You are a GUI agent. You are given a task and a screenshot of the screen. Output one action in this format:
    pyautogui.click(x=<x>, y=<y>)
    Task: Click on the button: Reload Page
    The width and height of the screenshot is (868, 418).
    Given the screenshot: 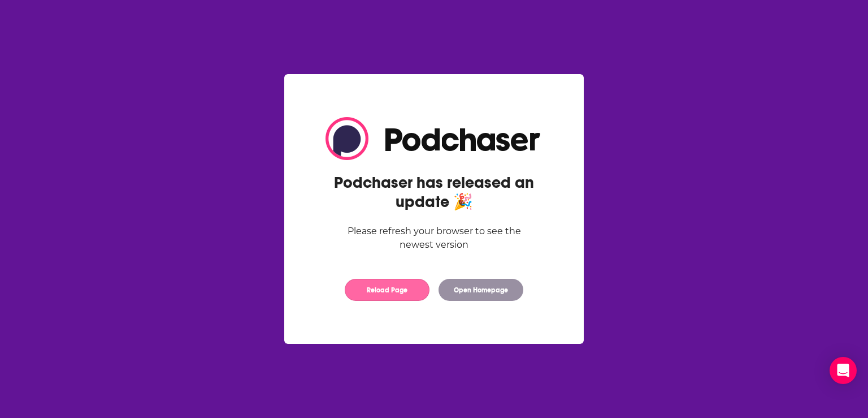 What is the action you would take?
    pyautogui.click(x=387, y=289)
    